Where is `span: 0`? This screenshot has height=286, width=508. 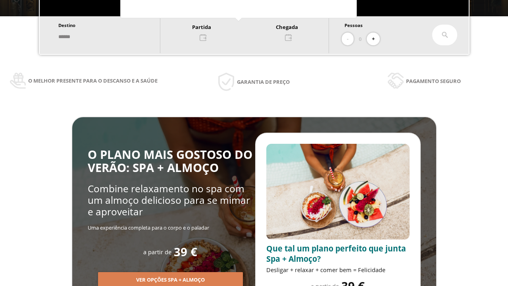
span: 0 is located at coordinates (360, 39).